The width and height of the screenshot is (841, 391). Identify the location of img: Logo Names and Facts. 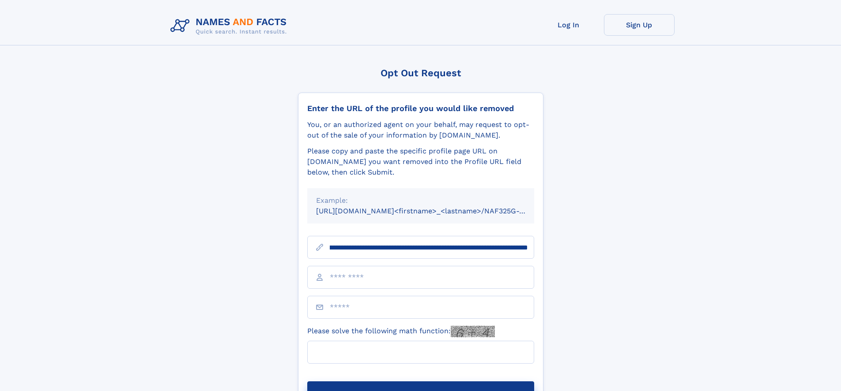
(230, 26).